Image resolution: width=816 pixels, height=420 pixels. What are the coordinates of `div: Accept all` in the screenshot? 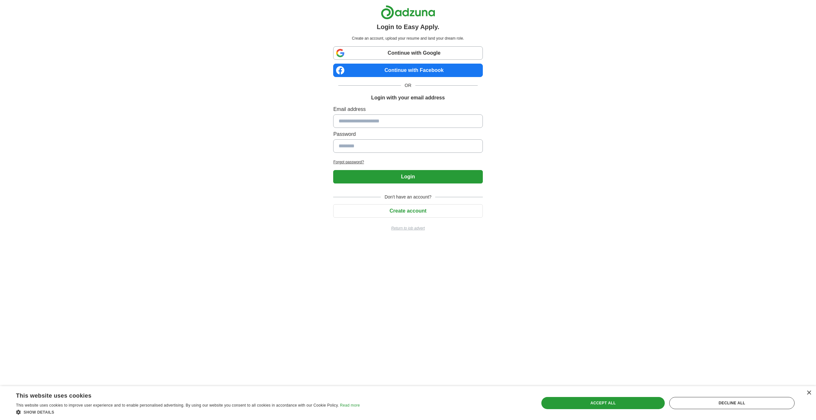 It's located at (603, 403).